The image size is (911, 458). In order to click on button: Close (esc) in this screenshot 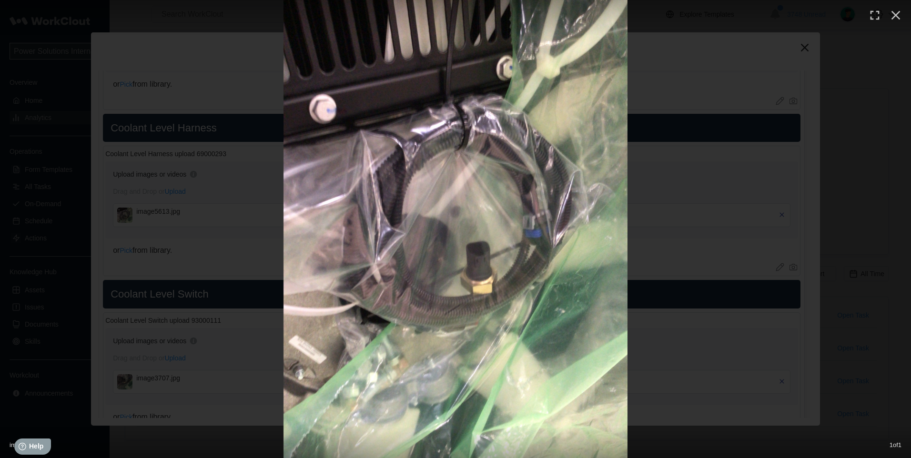, I will do `click(896, 15)`.